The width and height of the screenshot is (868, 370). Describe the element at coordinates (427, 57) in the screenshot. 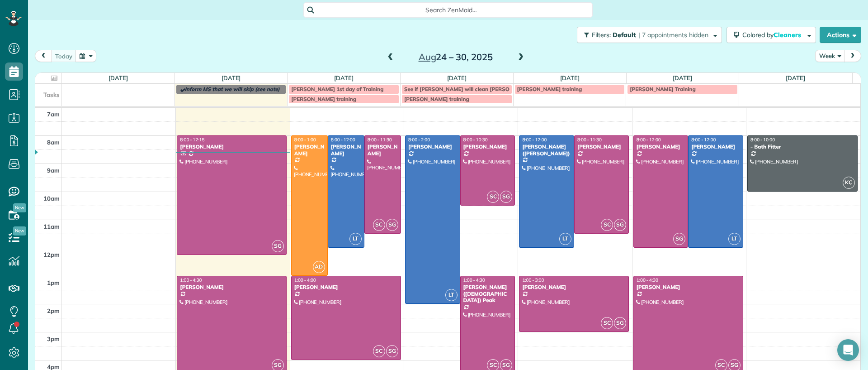

I see `span: Aug` at that location.